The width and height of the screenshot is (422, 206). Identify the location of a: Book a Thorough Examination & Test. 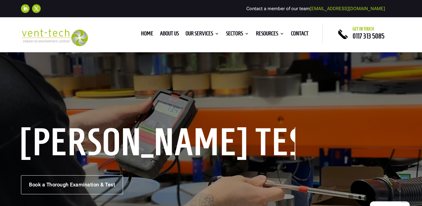
(72, 185).